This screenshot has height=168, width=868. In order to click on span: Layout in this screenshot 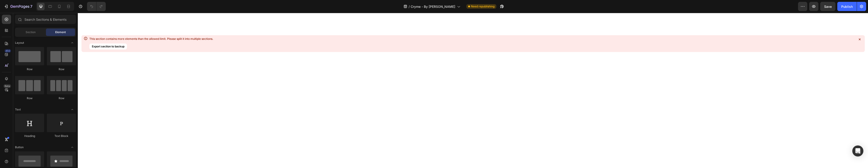, I will do `click(19, 43)`.